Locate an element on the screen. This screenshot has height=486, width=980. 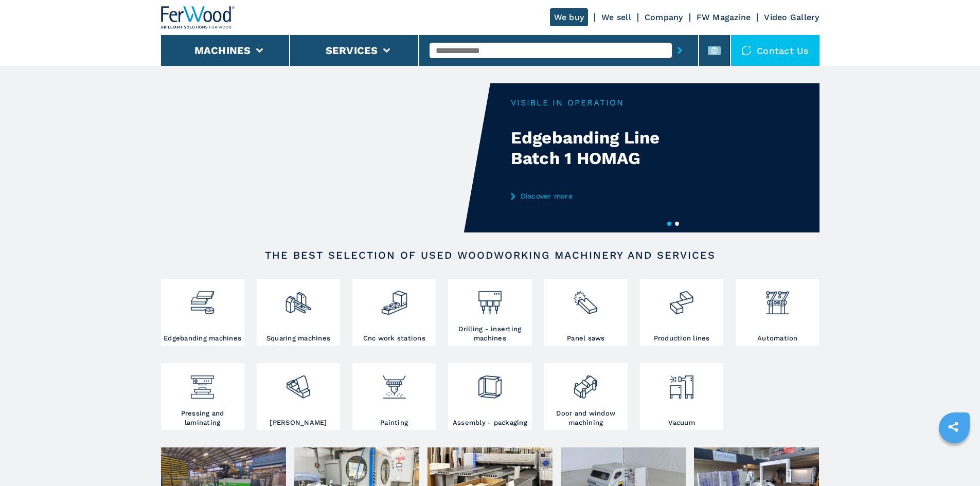
img: linee_di_produzione_2.png is located at coordinates (681, 299).